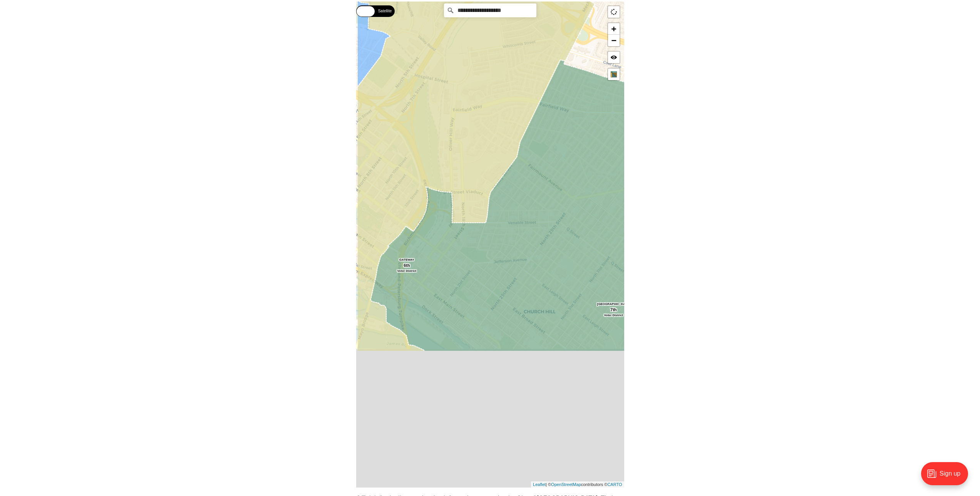 The image size is (980, 496). What do you see at coordinates (566, 484) in the screenshot?
I see `a: OpenStreetMap` at bounding box center [566, 484].